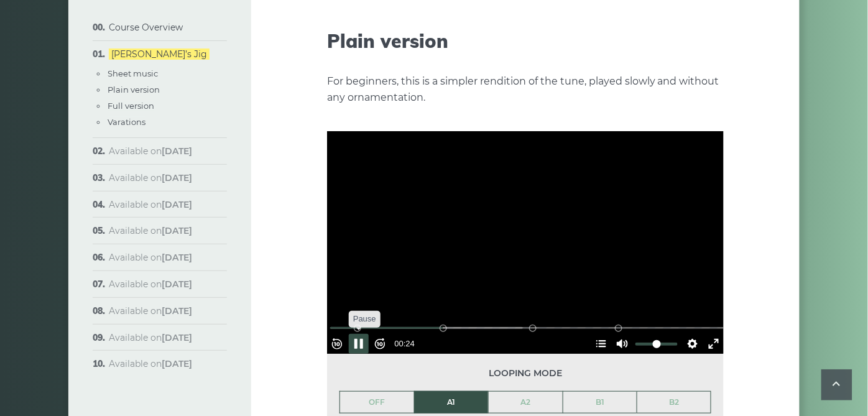  What do you see at coordinates (131, 106) in the screenshot?
I see `a: Full version` at bounding box center [131, 106].